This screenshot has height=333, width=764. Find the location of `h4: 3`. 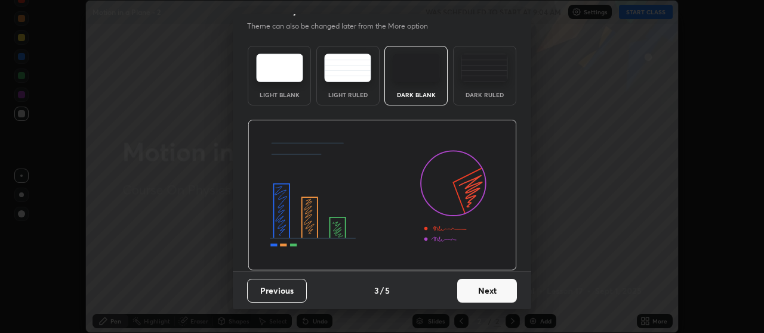

h4: 3 is located at coordinates (376, 291).